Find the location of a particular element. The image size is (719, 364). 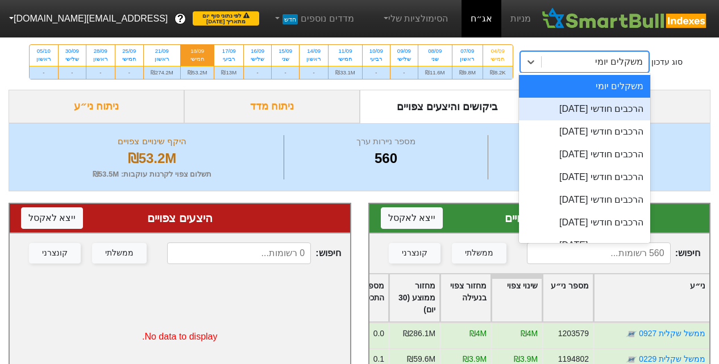

div: תשלום צפוי לקרנות עוקבות : ₪53.5M is located at coordinates (152, 174).